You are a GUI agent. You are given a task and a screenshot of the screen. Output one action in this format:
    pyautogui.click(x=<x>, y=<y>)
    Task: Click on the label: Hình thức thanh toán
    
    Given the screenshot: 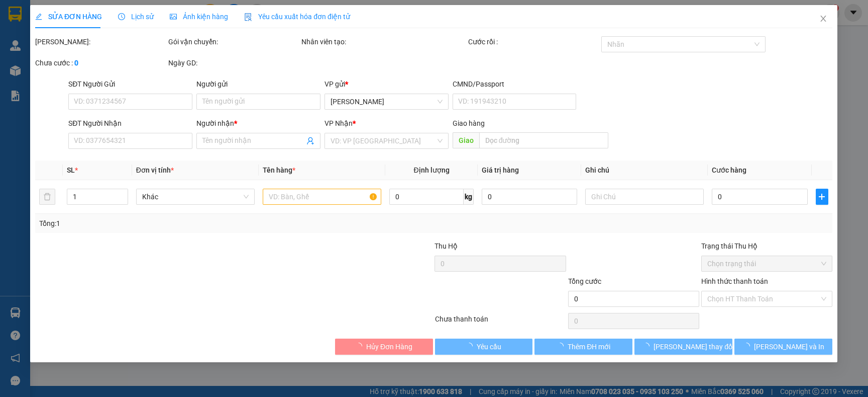 What is the action you would take?
    pyautogui.click(x=734, y=281)
    